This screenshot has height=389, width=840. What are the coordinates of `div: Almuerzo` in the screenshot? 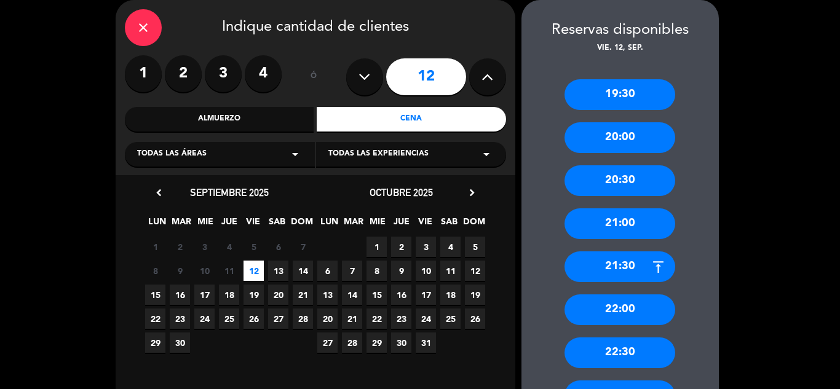 It's located at (219, 119).